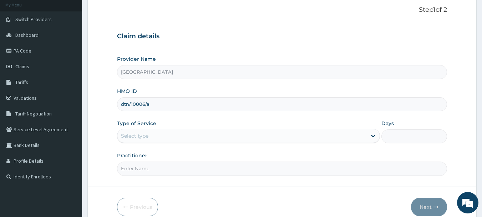 This screenshot has height=217, width=482. What do you see at coordinates (127, 91) in the screenshot?
I see `label: HMO ID` at bounding box center [127, 91].